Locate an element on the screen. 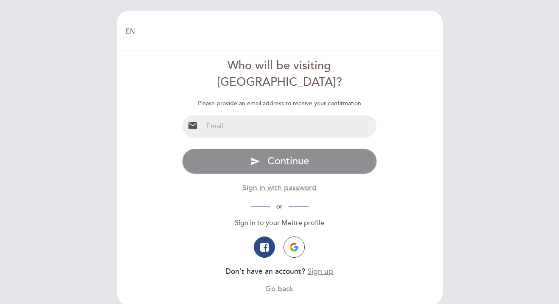 The height and width of the screenshot is (304, 559). span: or is located at coordinates (279, 206).